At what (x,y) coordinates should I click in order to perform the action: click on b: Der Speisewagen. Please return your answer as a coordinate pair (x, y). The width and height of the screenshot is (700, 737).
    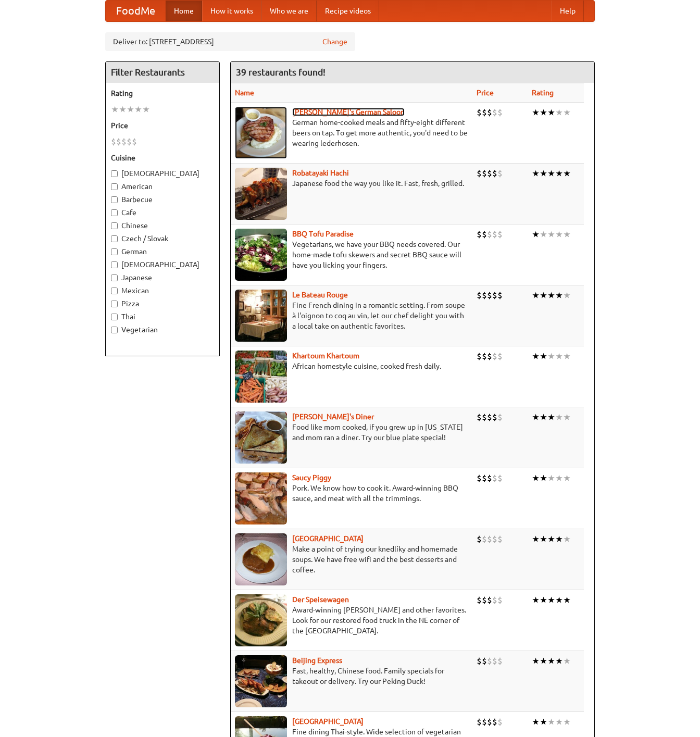
    Looking at the image, I should click on (320, 599).